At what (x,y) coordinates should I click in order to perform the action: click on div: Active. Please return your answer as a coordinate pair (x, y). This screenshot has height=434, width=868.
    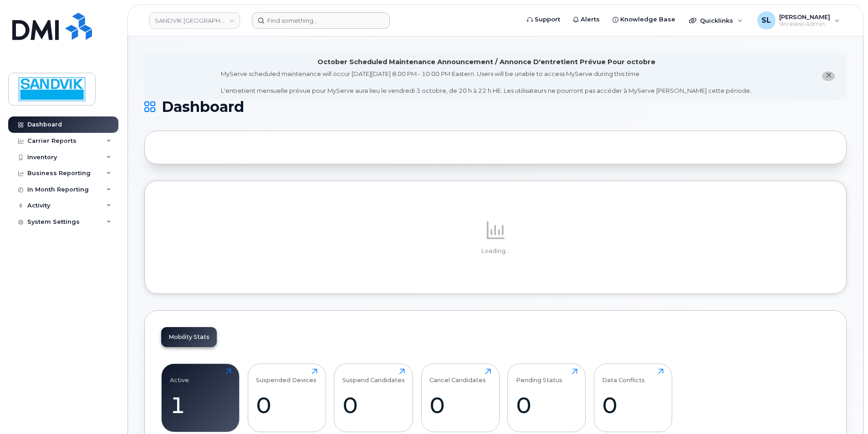
    Looking at the image, I should click on (180, 375).